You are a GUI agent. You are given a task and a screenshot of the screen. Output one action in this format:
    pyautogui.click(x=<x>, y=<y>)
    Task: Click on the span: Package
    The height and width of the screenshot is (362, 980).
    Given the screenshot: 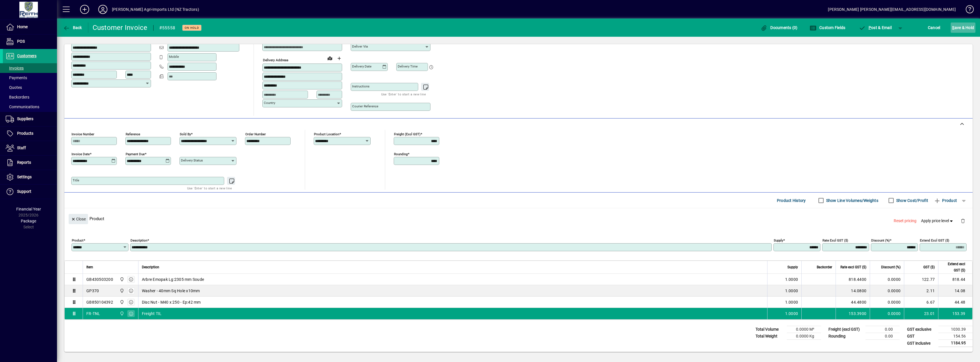 What is the action you would take?
    pyautogui.click(x=29, y=221)
    